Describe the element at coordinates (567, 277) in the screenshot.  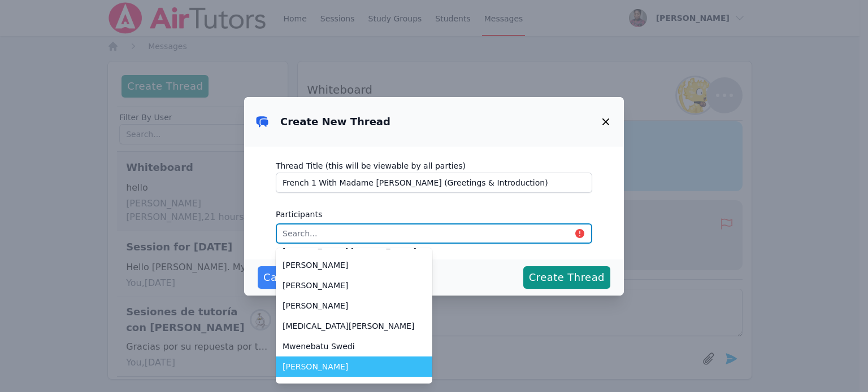
I see `button: Create Thread` at that location.